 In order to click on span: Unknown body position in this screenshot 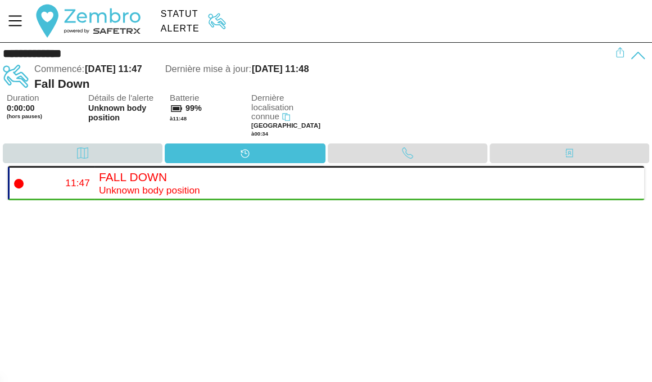, I will do `click(124, 113)`.